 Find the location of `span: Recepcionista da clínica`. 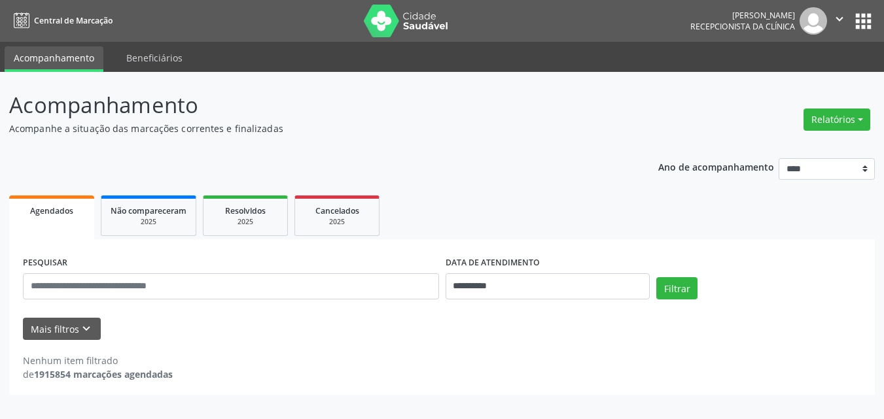

span: Recepcionista da clínica is located at coordinates (742, 26).